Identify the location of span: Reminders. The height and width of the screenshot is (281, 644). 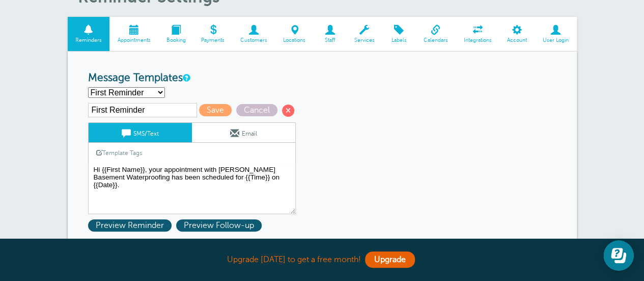
(89, 41).